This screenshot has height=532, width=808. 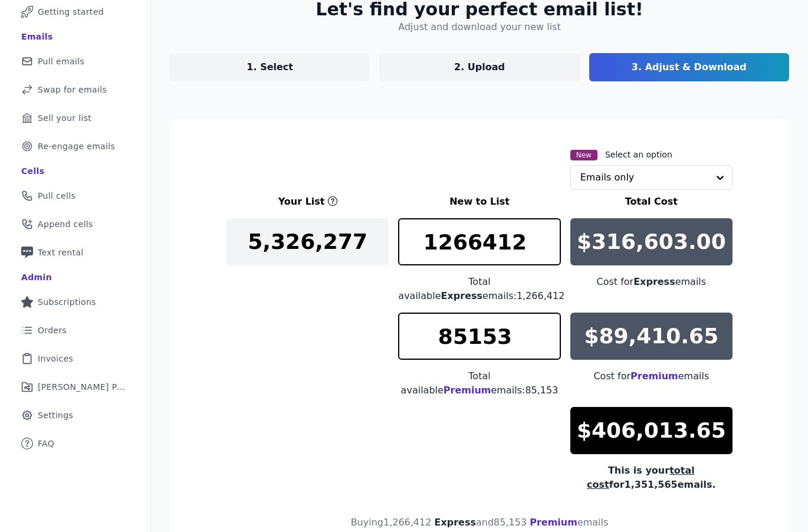 I want to click on span: Swap for emails, so click(x=72, y=90).